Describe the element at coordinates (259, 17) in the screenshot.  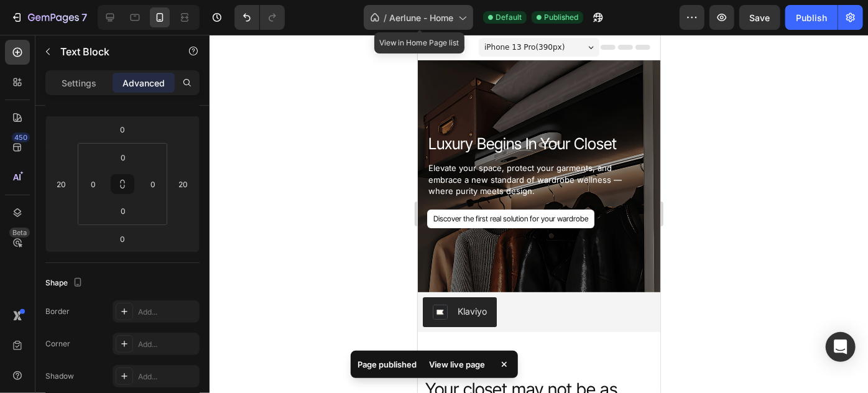
I see `div: Undo/Redo` at that location.